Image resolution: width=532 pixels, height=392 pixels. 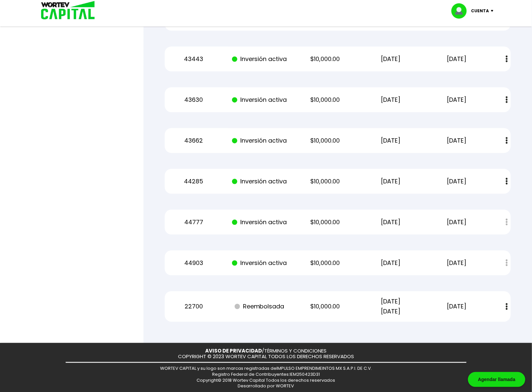 I want to click on p: 44777, so click(x=194, y=222).